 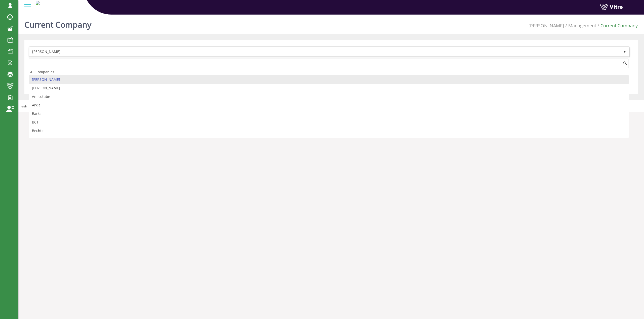 I want to click on div: All Companies, so click(x=329, y=72).